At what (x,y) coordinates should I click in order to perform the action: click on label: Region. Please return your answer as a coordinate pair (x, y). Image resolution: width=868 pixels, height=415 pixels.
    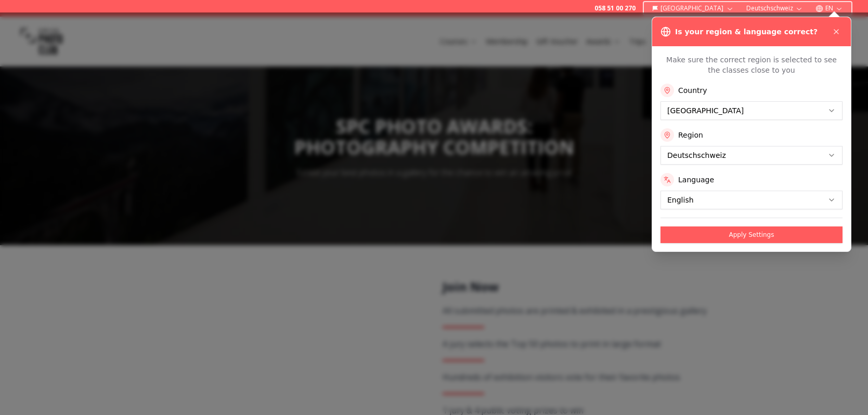
    Looking at the image, I should click on (690, 135).